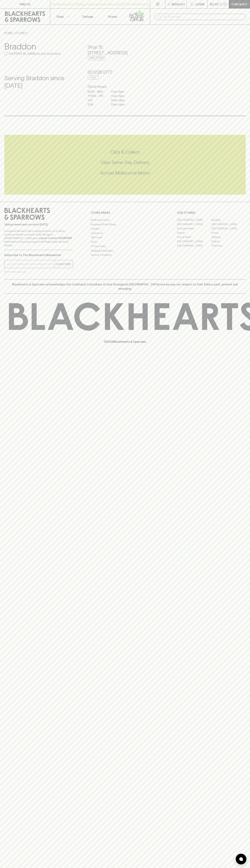  What do you see at coordinates (93, 78) in the screenshot?
I see `a: Call` at bounding box center [93, 78].